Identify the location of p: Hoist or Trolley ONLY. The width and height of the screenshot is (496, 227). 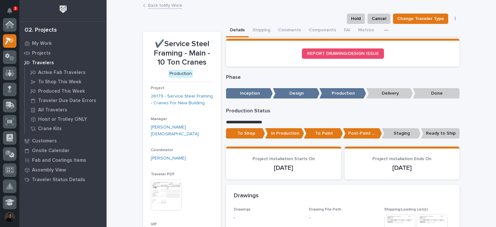
(63, 119).